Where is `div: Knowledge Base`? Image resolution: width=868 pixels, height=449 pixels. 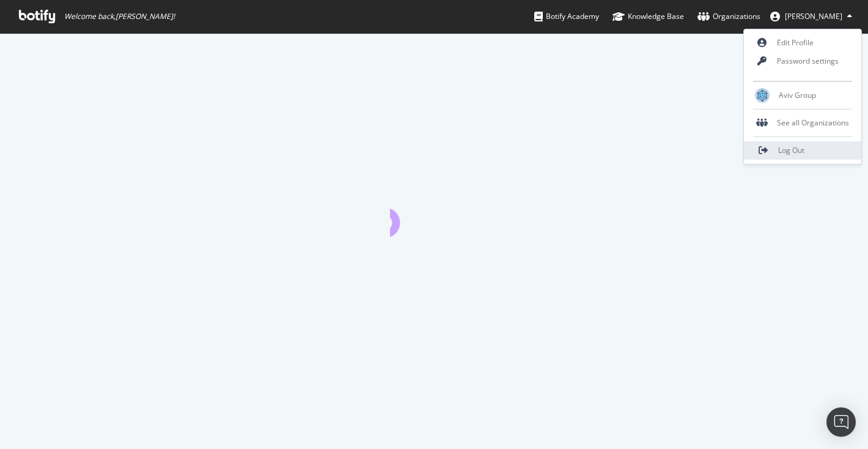
div: Knowledge Base is located at coordinates (648, 17).